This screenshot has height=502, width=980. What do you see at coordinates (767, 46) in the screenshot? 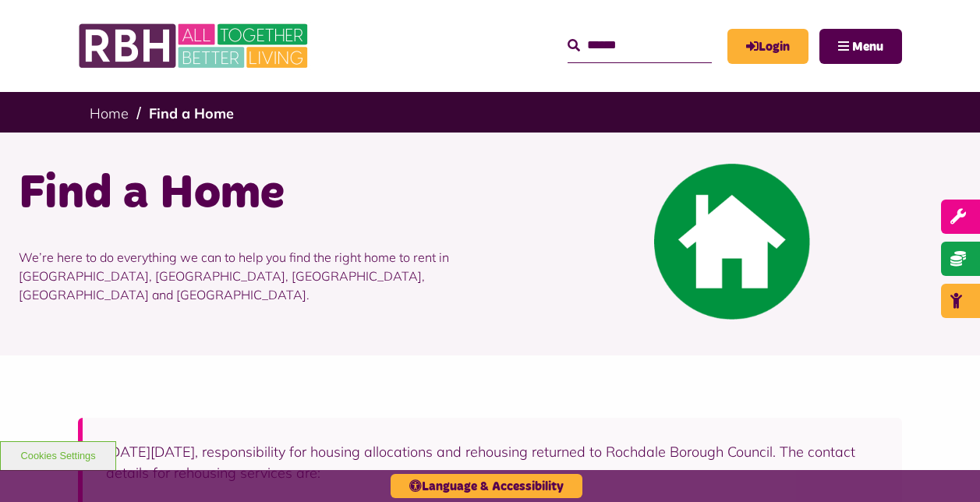
I see `a: MyRBH` at bounding box center [767, 46].